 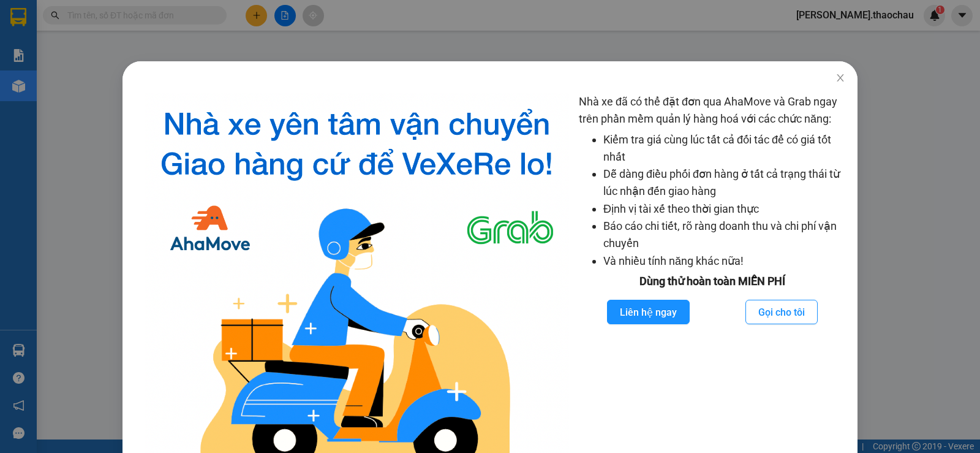 What do you see at coordinates (724, 209) in the screenshot?
I see `li: Định vị tài xế theo thời gian thực` at bounding box center [724, 209].